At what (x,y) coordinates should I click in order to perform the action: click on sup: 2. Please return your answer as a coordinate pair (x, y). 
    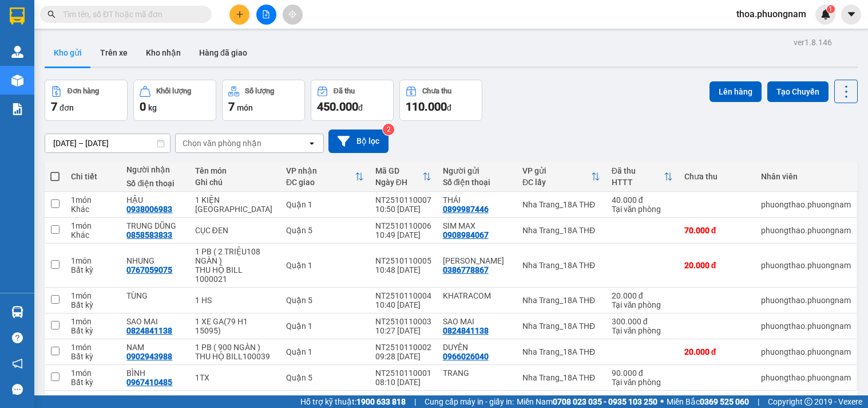
    Looking at the image, I should click on (389, 130).